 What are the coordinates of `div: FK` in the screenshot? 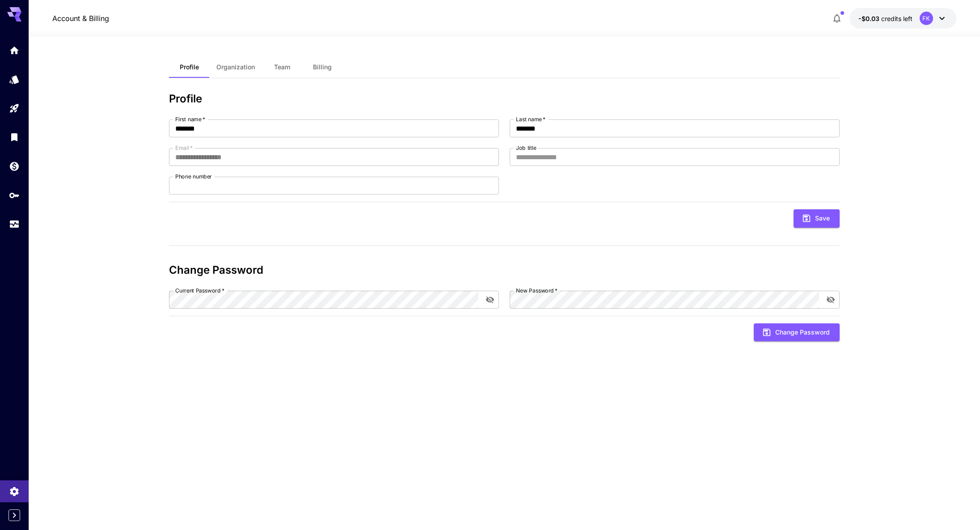 It's located at (927, 18).